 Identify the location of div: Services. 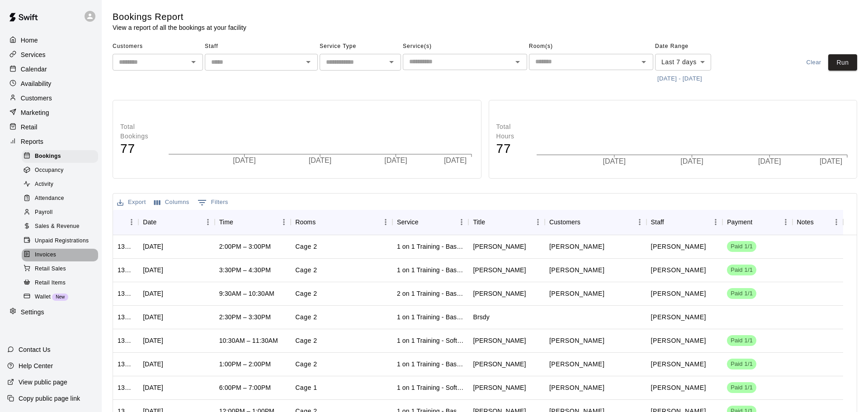
(51, 55).